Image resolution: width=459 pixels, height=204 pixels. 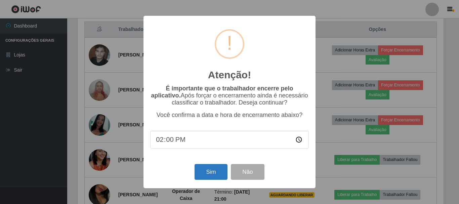 What do you see at coordinates (230, 95) in the screenshot?
I see `p: Após forçar o encerramento ainda é necessário classificar o trabalhador. Deseja continuar?` at bounding box center [230, 95].